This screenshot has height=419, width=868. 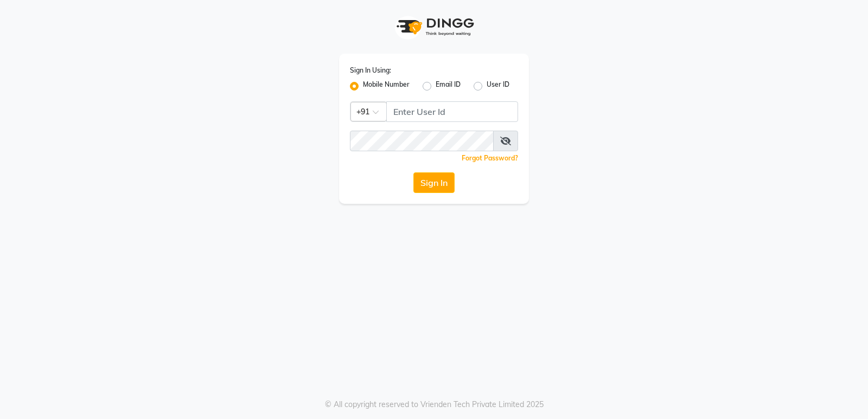 What do you see at coordinates (434, 26) in the screenshot?
I see `img: logo1.svg` at bounding box center [434, 26].